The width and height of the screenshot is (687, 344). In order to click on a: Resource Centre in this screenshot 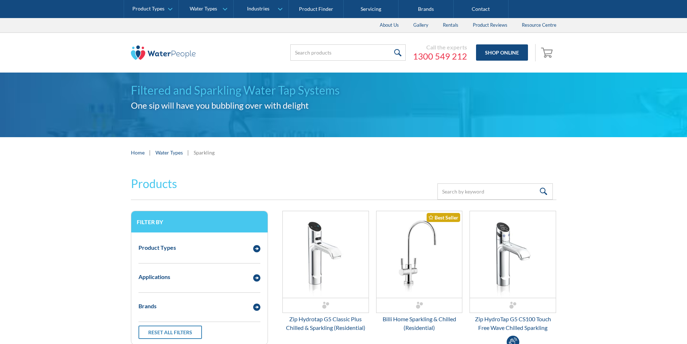, I will do `click(539, 25)`.